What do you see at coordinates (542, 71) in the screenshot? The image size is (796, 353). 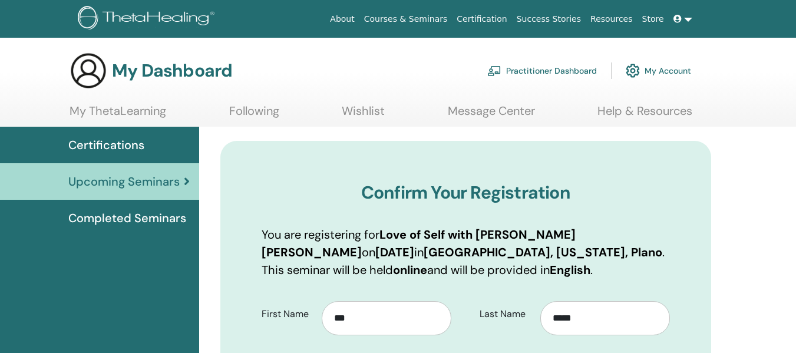 I see `a: Practitioner Dashboard` at bounding box center [542, 71].